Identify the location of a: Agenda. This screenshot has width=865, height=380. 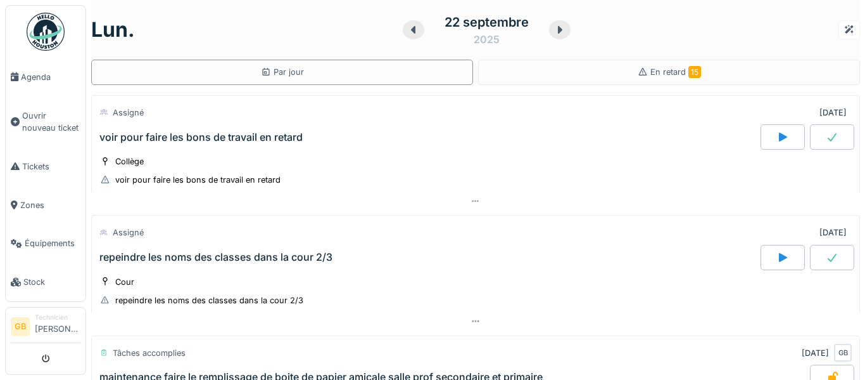
(46, 77).